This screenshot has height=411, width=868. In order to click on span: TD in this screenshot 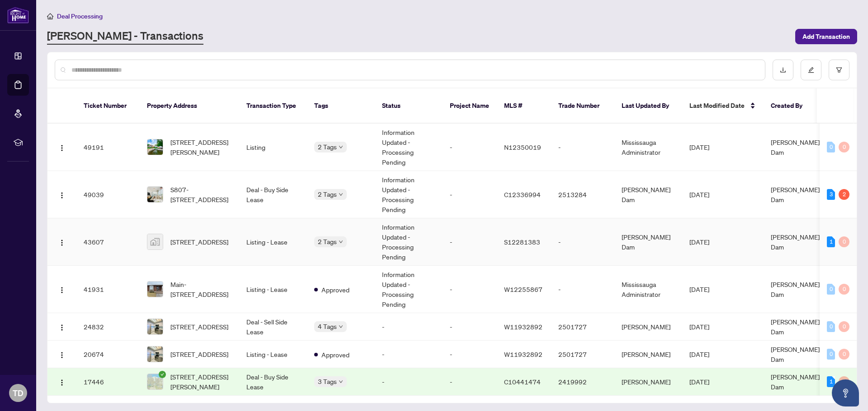, I will do `click(18, 393)`.